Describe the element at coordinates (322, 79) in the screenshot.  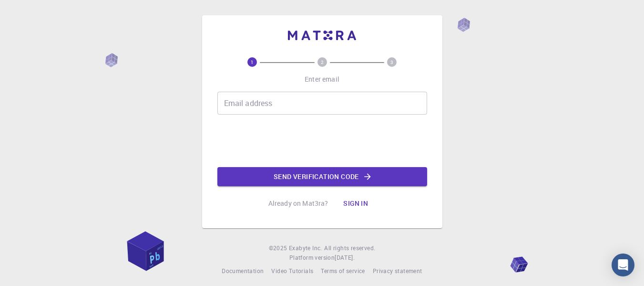
I see `p: Enter email` at that location.